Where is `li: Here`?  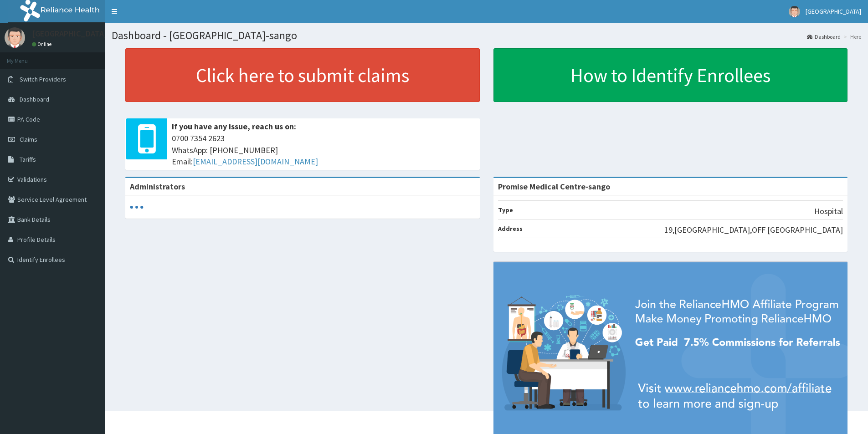 li: Here is located at coordinates (851, 36).